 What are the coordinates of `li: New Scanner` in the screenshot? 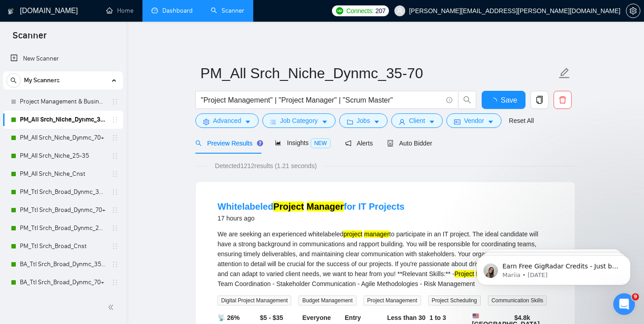 It's located at (63, 59).